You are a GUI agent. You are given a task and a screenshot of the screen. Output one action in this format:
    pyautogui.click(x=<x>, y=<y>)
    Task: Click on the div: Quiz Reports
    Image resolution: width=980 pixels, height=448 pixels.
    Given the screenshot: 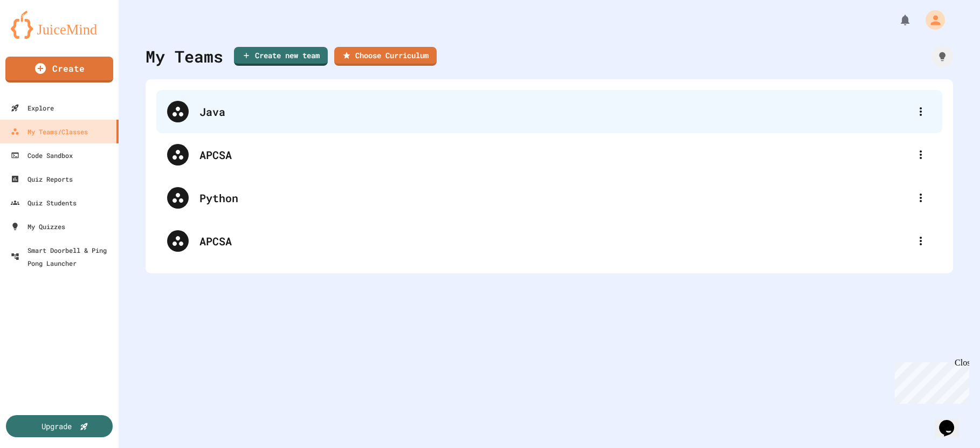 What is the action you would take?
    pyautogui.click(x=41, y=179)
    